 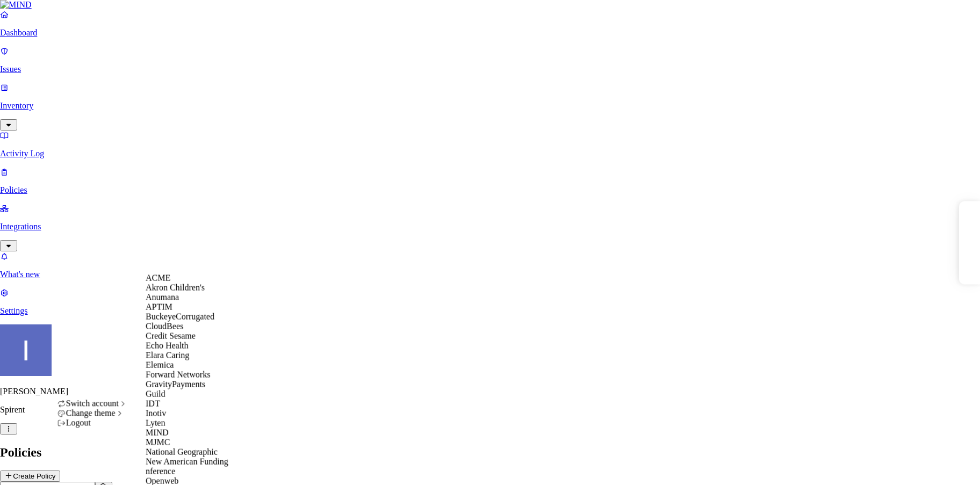 What do you see at coordinates (167, 345) in the screenshot?
I see `span: Echo Health` at bounding box center [167, 345].